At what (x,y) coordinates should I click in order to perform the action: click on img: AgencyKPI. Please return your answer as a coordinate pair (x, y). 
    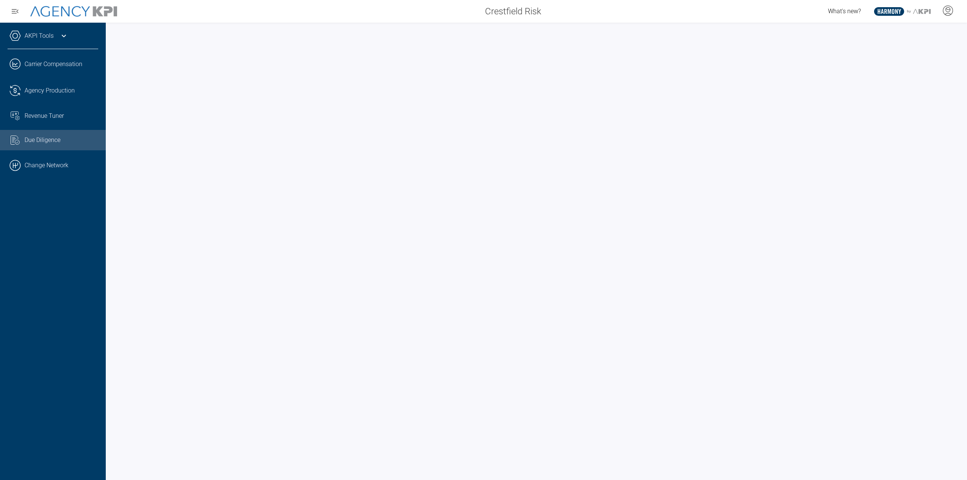
    Looking at the image, I should click on (74, 11).